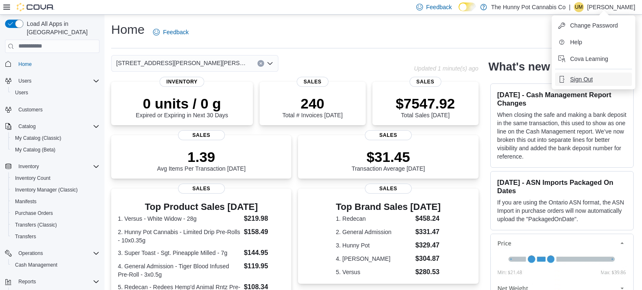 The width and height of the screenshot is (642, 290). What do you see at coordinates (374, 272) in the screenshot?
I see `dt: 5. Versus` at bounding box center [374, 272].